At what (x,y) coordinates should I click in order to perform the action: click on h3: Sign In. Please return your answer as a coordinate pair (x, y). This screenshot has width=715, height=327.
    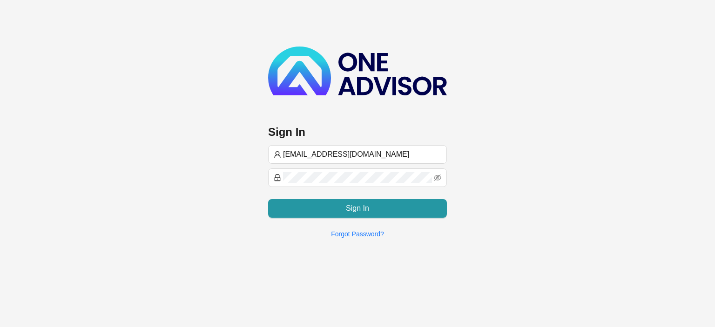
    Looking at the image, I should click on (358, 132).